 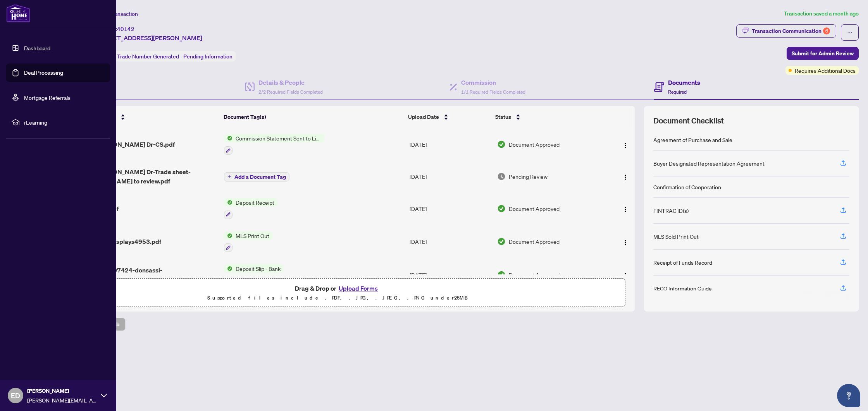 I want to click on th: Status, so click(x=547, y=117).